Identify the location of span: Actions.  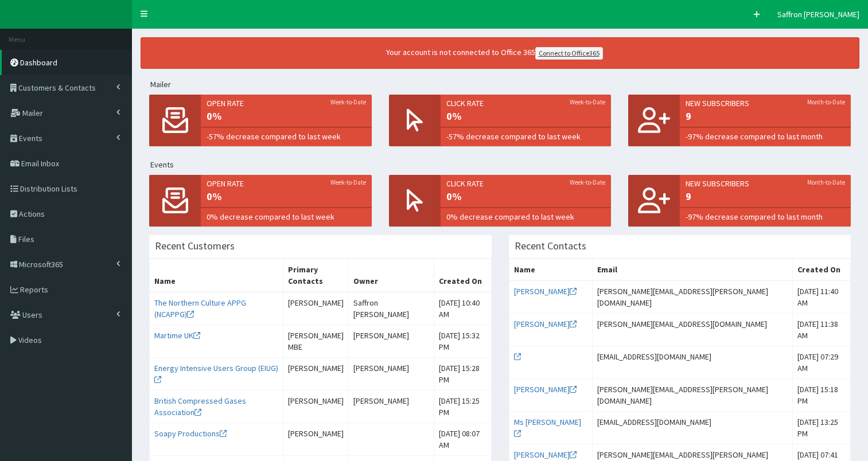
(32, 214).